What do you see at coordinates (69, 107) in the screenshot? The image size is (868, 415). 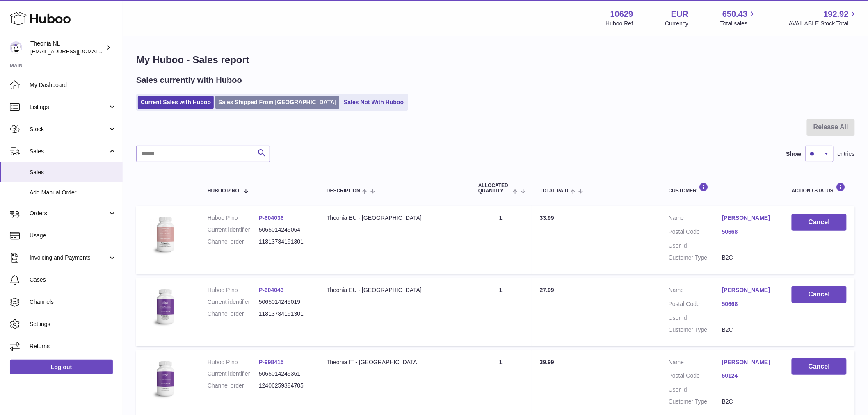 I see `span: Listings` at bounding box center [69, 107].